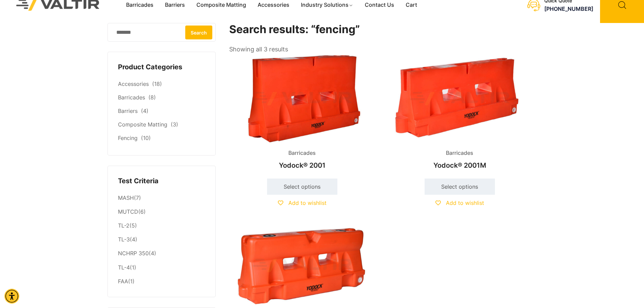 This screenshot has width=644, height=308. I want to click on a: MASH, so click(126, 198).